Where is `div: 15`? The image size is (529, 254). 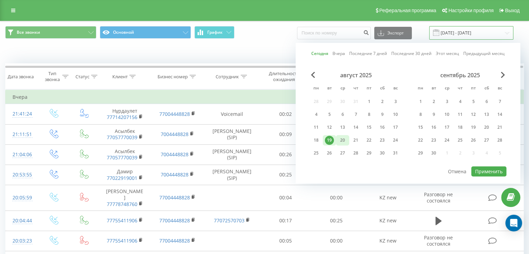
div: 15 is located at coordinates (420, 127).